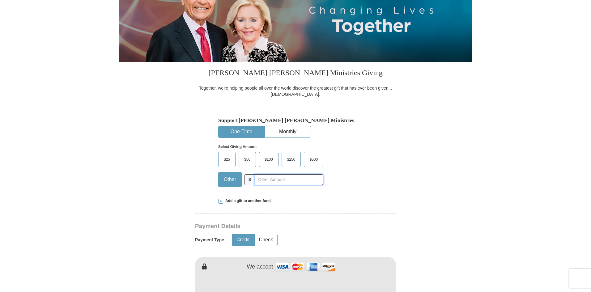  Describe the element at coordinates (247, 160) in the screenshot. I see `span: $50` at that location.